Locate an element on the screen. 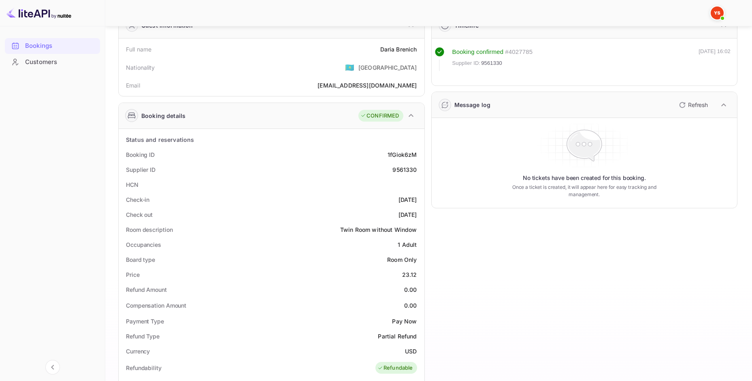 Image resolution: width=752 pixels, height=381 pixels. div: Price is located at coordinates (133, 274).